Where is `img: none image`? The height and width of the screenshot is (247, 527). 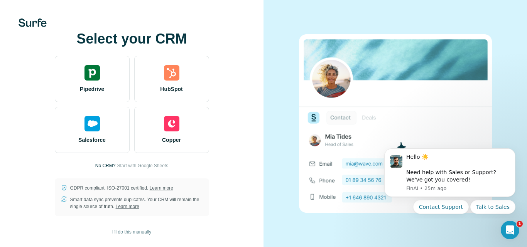 img: none image is located at coordinates (396, 124).